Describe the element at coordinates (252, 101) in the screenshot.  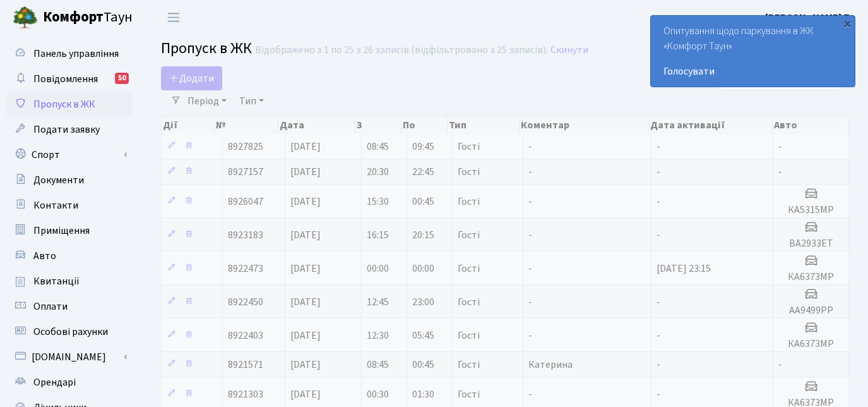
I see `a: Тип` at that location.